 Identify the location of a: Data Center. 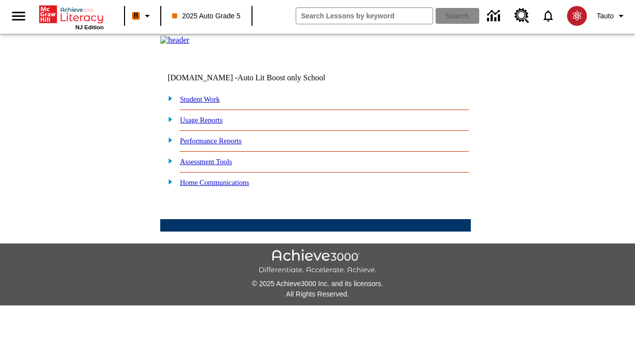
(494, 16).